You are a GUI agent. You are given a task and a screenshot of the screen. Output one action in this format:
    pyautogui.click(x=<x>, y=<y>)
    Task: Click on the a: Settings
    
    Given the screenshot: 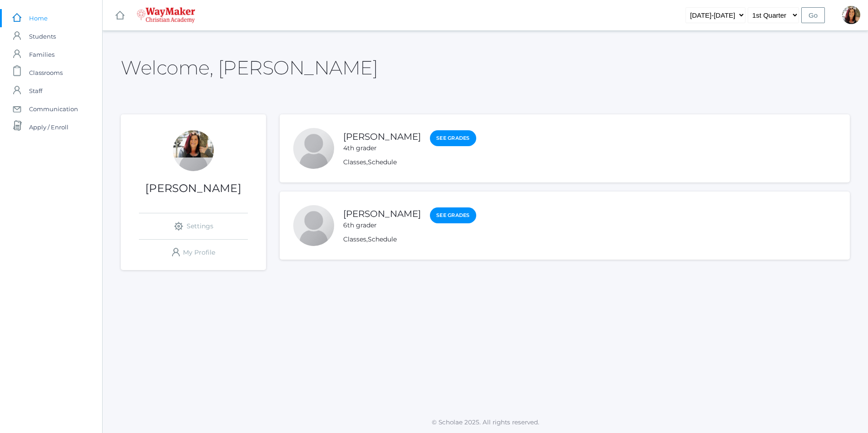 What is the action you would take?
    pyautogui.click(x=194, y=226)
    